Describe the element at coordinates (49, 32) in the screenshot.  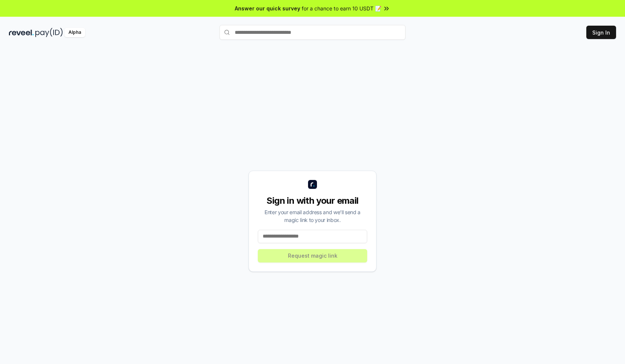
I see `img: pay_id` at that location.